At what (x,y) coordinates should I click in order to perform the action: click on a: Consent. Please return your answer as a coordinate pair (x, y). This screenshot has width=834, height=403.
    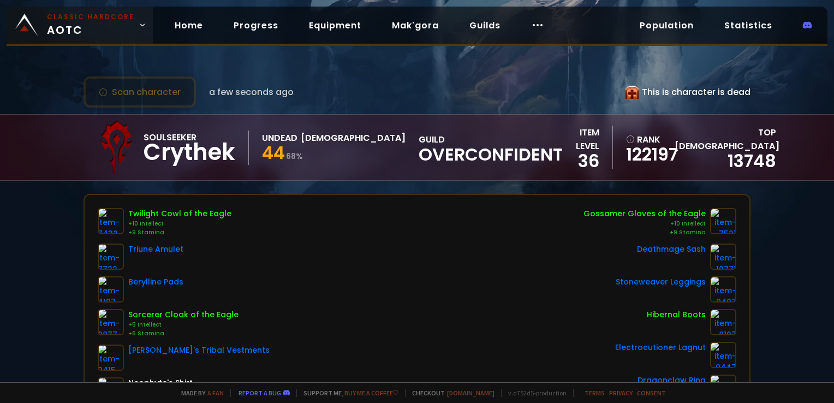
    Looking at the image, I should click on (651, 392).